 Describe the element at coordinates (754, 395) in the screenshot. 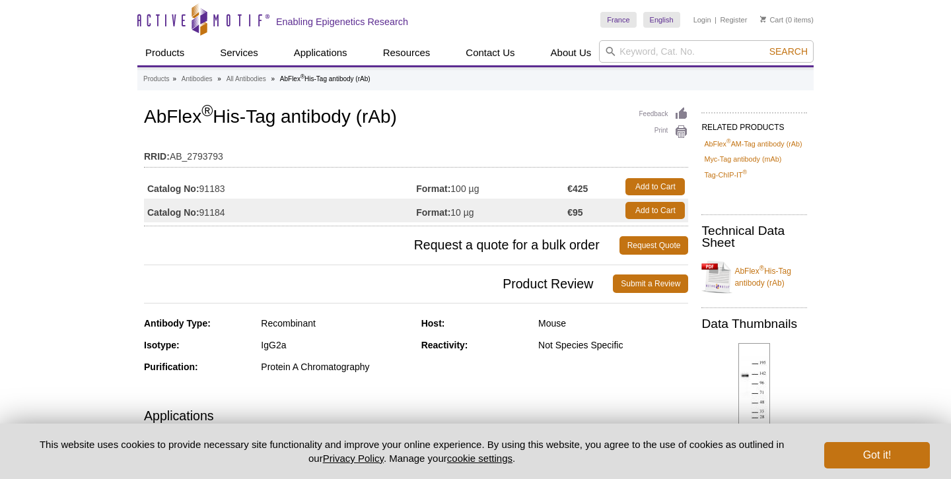

I see `img: AbFlex<sup>®</sup> His-Tag antibody (rAb) tested by Western blot.` at that location.